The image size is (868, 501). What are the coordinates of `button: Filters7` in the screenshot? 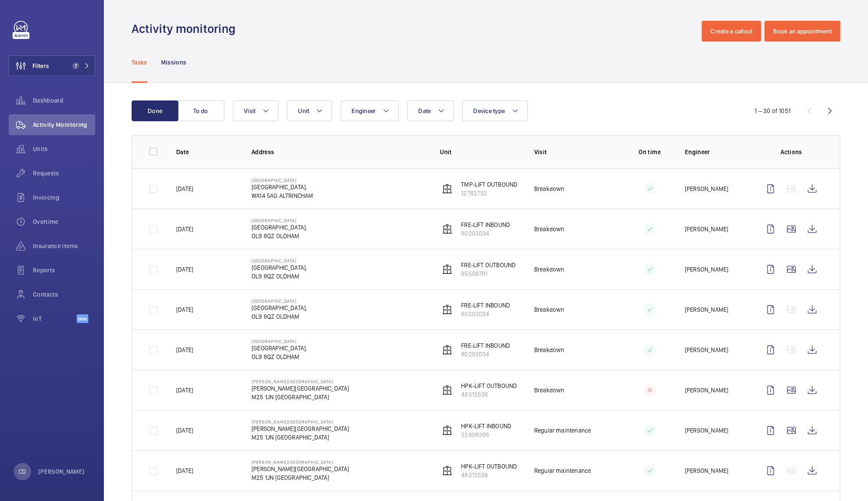 It's located at (52, 66).